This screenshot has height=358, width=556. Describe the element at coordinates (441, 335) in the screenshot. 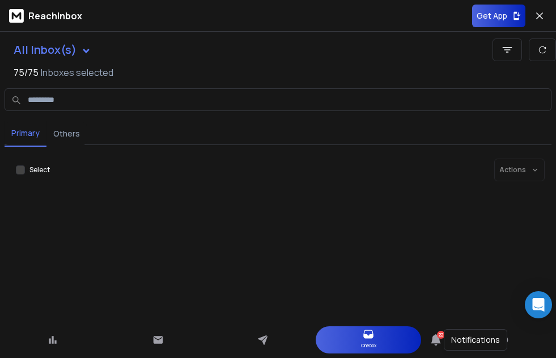

I see `span: 22` at that location.